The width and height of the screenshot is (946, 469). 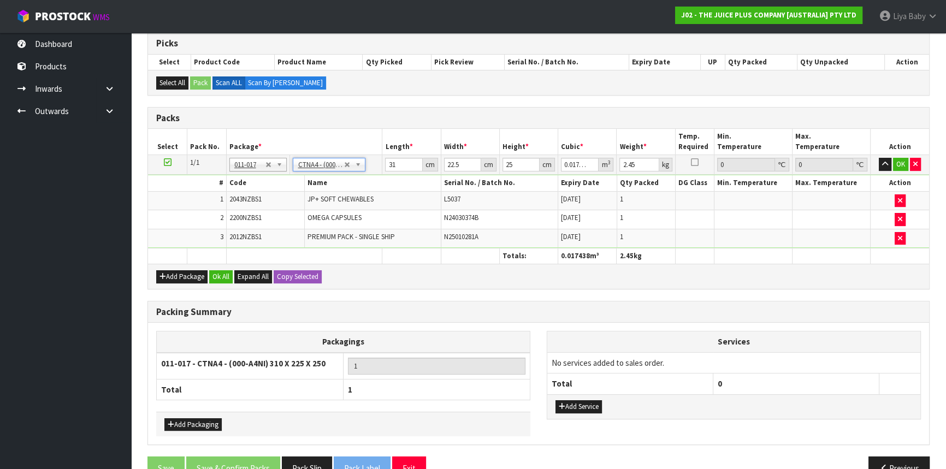 What do you see at coordinates (319, 62) in the screenshot?
I see `th: Product Name` at bounding box center [319, 62].